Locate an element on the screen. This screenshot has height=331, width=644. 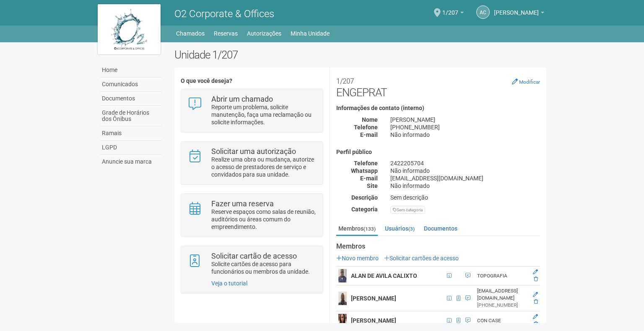
a: Anuncie sua marca is located at coordinates (131, 162).